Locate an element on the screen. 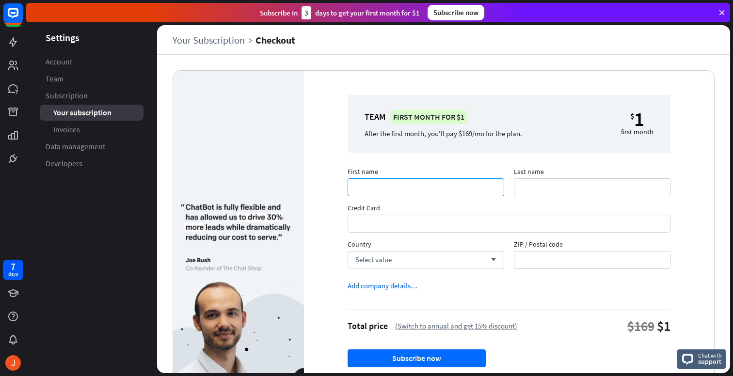 The height and width of the screenshot is (376, 733). span: Developers is located at coordinates (64, 163).